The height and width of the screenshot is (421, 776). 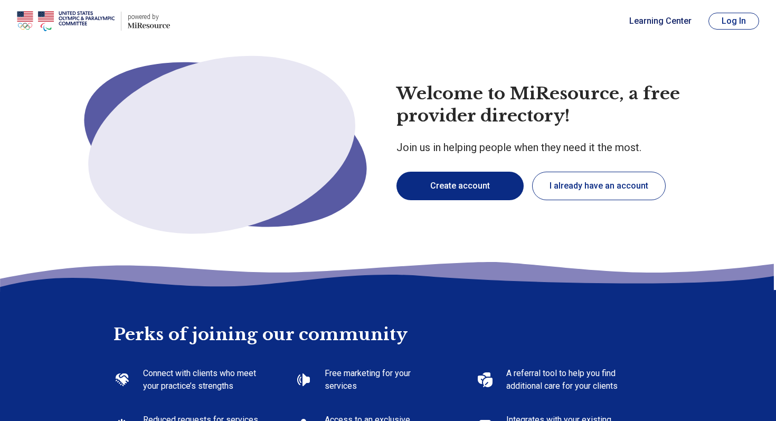 I want to click on button: I already have an account, so click(x=599, y=186).